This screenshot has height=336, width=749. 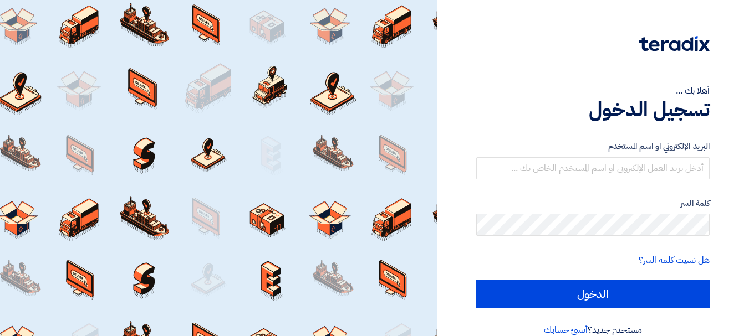 What do you see at coordinates (592, 146) in the screenshot?
I see `label: البريد الإلكتروني او اسم المستخدم` at bounding box center [592, 146].